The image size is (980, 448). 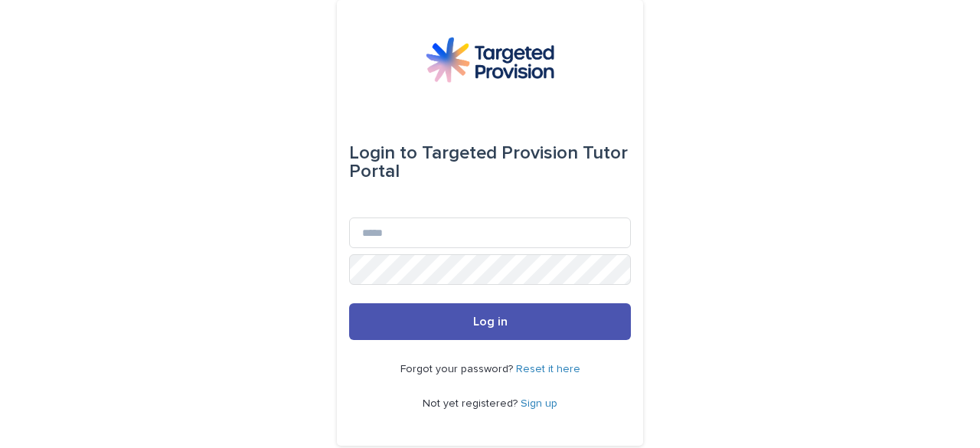 What do you see at coordinates (539, 404) in the screenshot?
I see `a: Sign up` at bounding box center [539, 404].